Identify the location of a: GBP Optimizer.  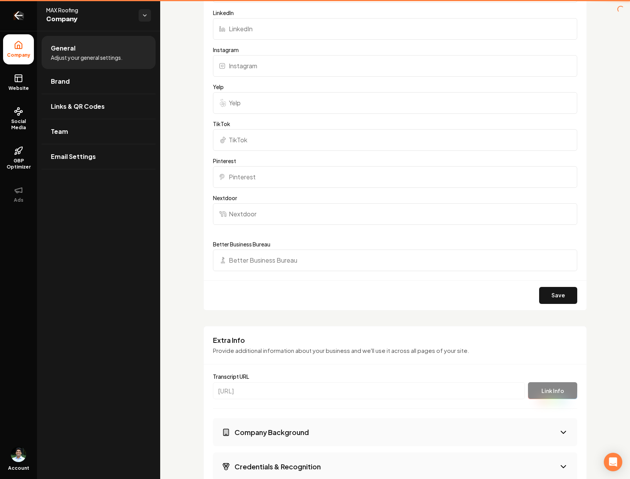
(18, 158).